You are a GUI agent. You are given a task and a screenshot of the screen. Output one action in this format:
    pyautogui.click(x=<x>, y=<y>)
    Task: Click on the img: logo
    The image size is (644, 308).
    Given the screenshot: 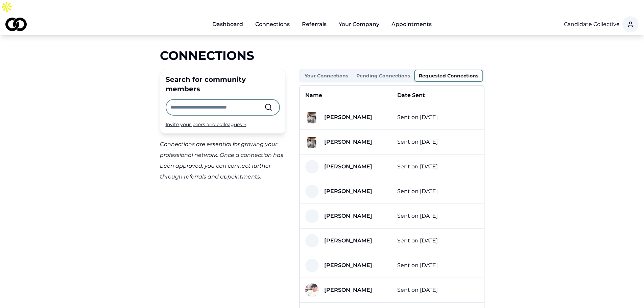 What is the action you would take?
    pyautogui.click(x=16, y=24)
    